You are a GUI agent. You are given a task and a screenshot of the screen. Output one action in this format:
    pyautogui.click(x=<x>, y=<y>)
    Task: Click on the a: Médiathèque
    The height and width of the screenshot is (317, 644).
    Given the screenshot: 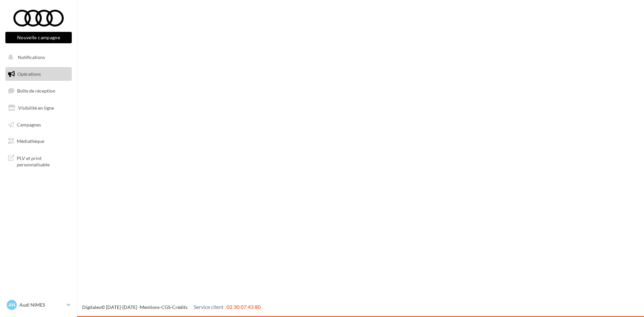 What is the action you would take?
    pyautogui.click(x=38, y=141)
    